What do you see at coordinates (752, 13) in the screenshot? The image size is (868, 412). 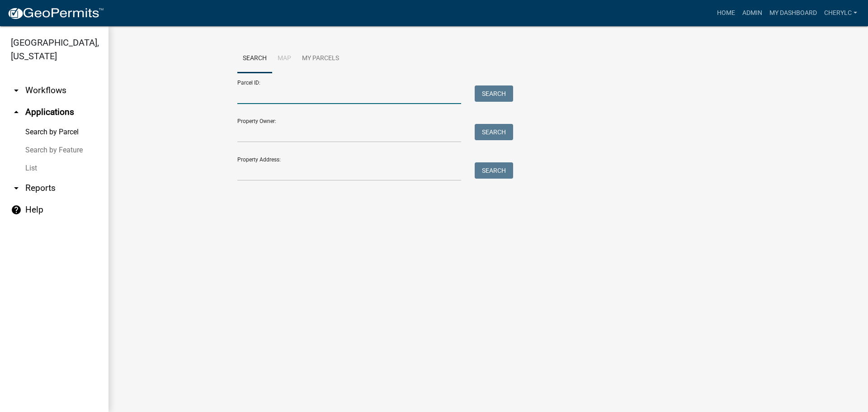 I see `a: Admin` at bounding box center [752, 13].